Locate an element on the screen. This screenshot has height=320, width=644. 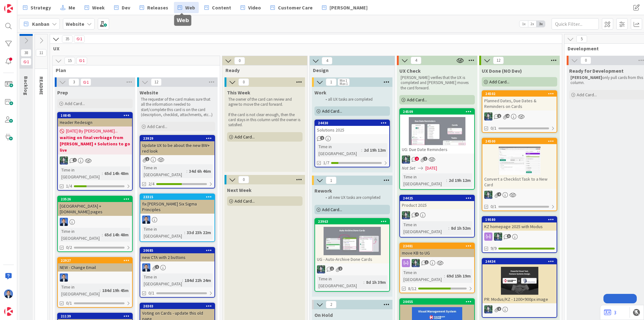
div: UG: Due Date Reminders is located at coordinates (437, 150).